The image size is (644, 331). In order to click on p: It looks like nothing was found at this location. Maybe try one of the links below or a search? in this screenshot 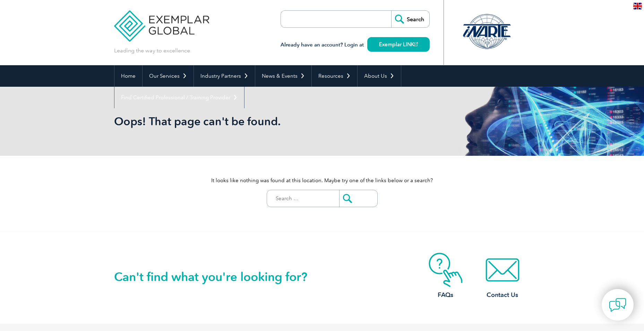, I will do `click(322, 181)`.